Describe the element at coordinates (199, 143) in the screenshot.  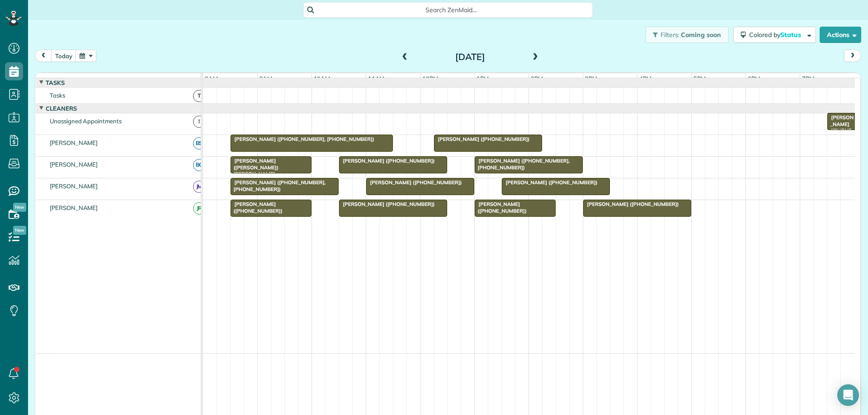
I see `span: BS` at that location.